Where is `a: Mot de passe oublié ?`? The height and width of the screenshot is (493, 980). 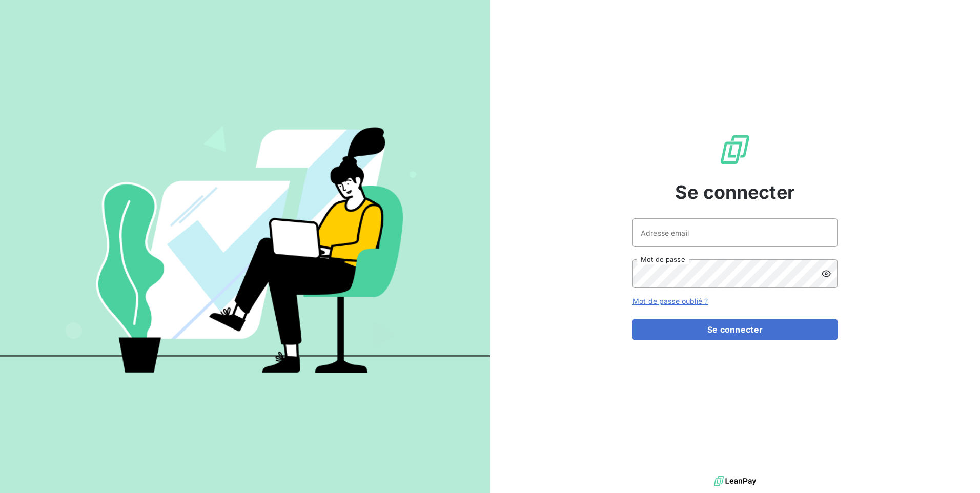 a: Mot de passe oublié ? is located at coordinates (670, 301).